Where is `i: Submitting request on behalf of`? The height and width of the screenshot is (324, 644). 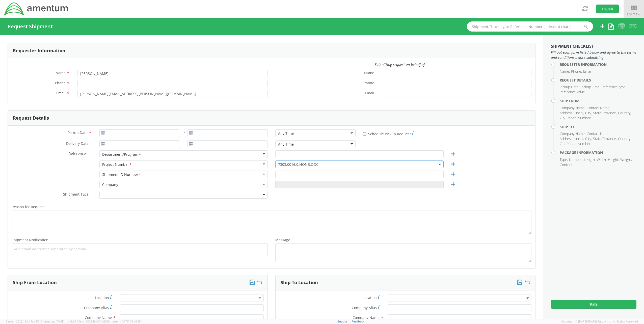
i: Submitting request on behalf of is located at coordinates (400, 65).